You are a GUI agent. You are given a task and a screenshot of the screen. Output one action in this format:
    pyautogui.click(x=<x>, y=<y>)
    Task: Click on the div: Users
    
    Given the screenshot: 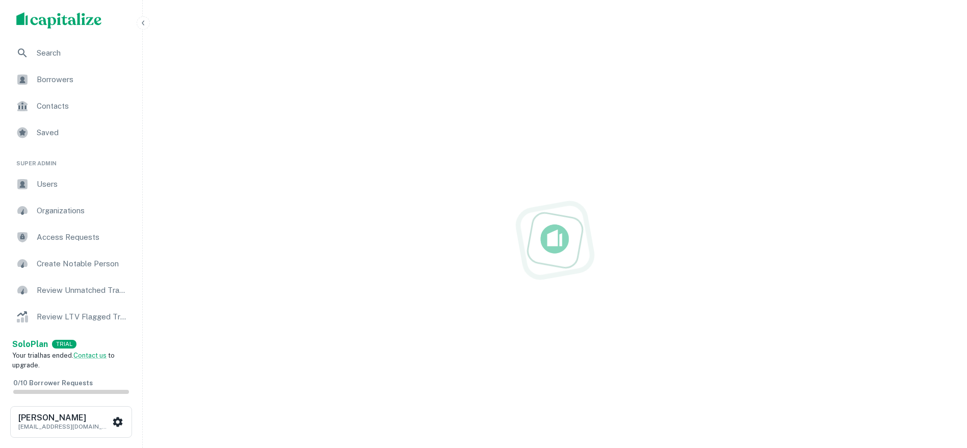 What is the action you would take?
    pyautogui.click(x=71, y=184)
    